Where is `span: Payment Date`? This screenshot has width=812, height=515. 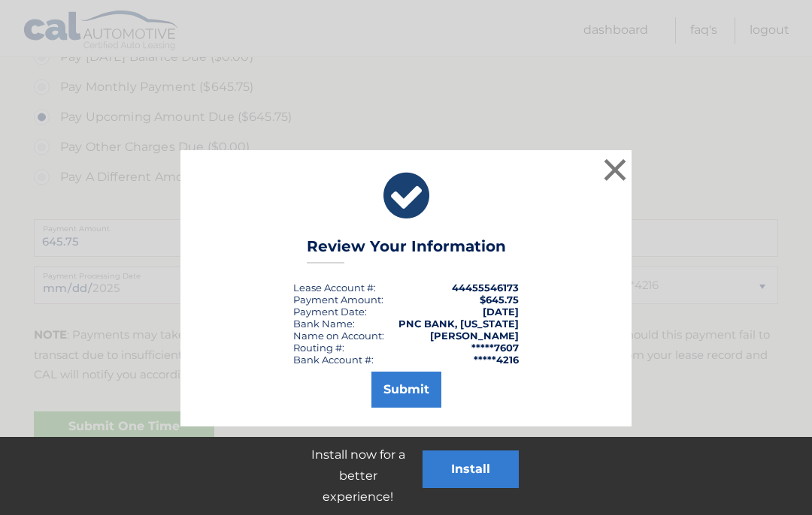 span: Payment Date is located at coordinates (328, 312).